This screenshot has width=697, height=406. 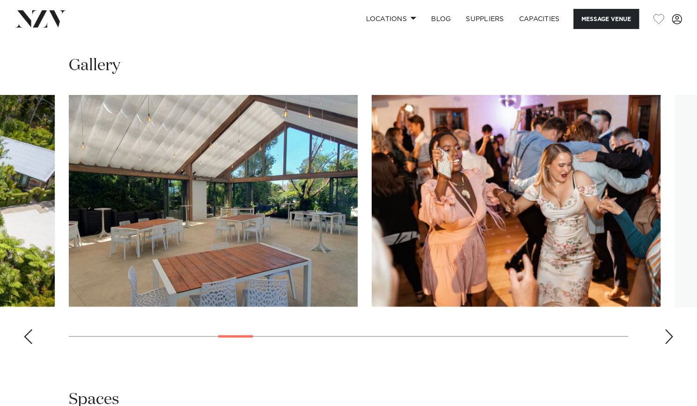 I want to click on a: Locations, so click(x=391, y=19).